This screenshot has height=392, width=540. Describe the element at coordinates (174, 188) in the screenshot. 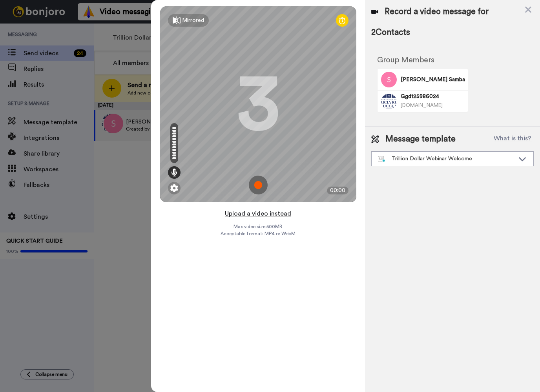

I see `img: ic_gear.svg` at that location.